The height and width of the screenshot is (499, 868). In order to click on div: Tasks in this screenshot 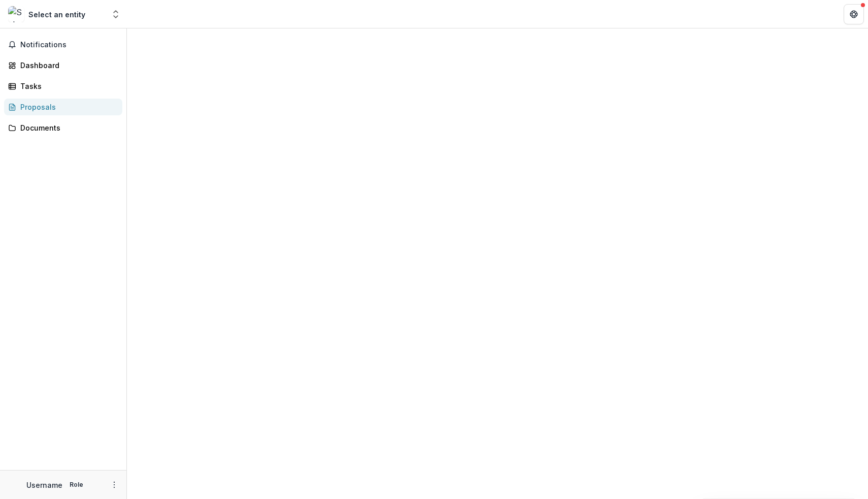, I will do `click(67, 86)`.